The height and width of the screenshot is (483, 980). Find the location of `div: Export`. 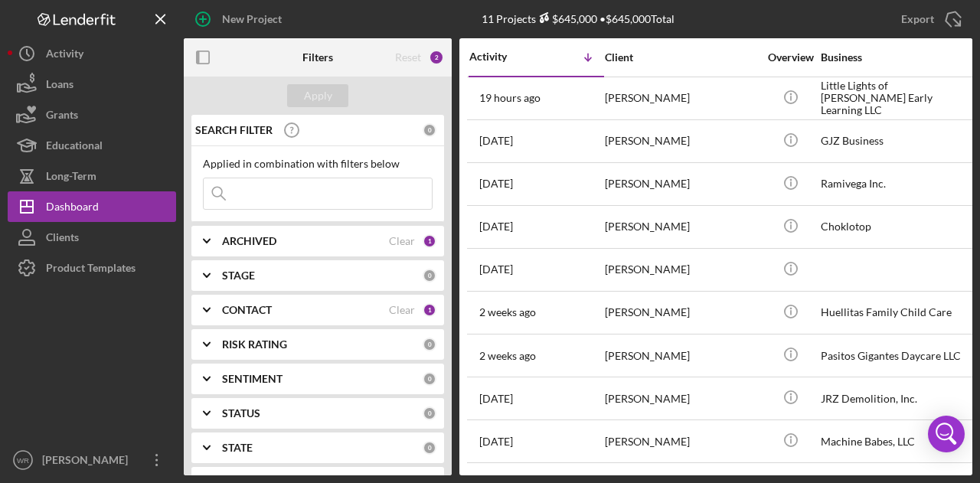

div: Export is located at coordinates (917, 19).